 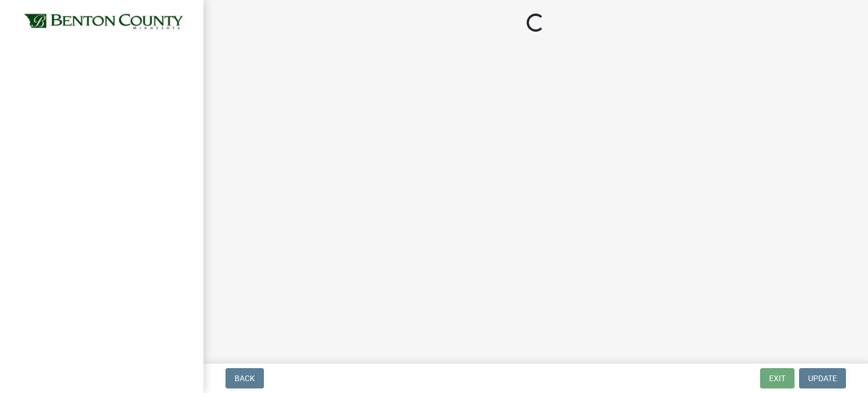 I want to click on img: Benton County, Minnesota, so click(x=104, y=22).